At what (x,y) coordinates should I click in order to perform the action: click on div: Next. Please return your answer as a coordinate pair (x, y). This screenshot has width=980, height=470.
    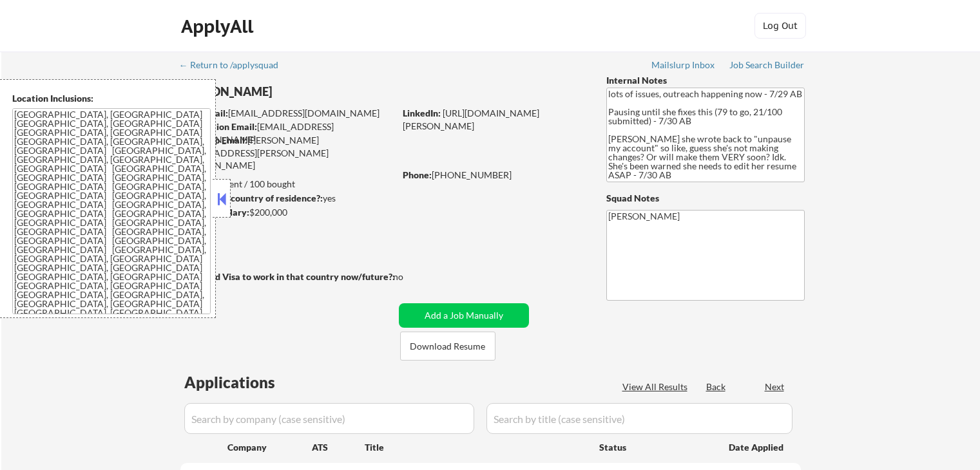
    Looking at the image, I should click on (775, 387).